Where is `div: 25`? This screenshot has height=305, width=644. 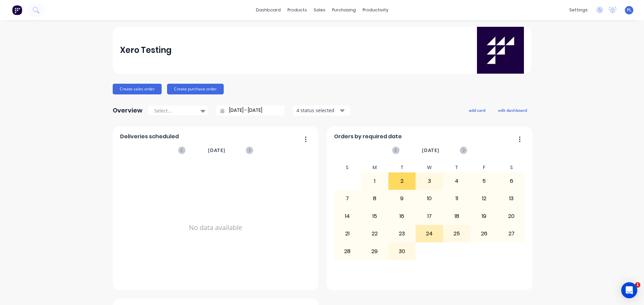
div: 25 is located at coordinates (457, 234).